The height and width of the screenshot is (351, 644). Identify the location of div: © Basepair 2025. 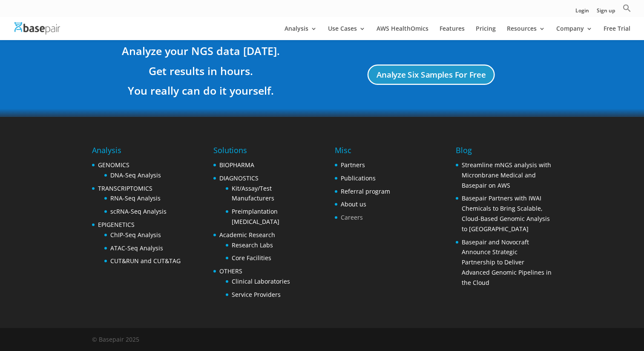
(116, 342).